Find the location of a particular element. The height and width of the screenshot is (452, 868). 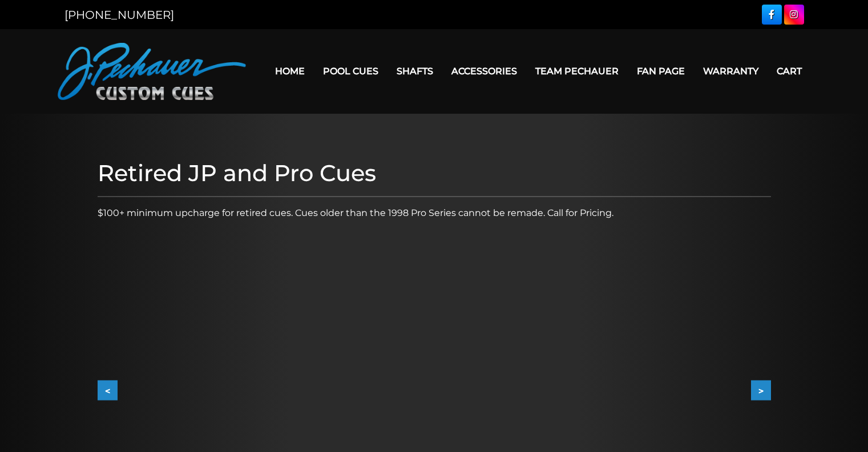

a: Pool Cues is located at coordinates (350, 71).